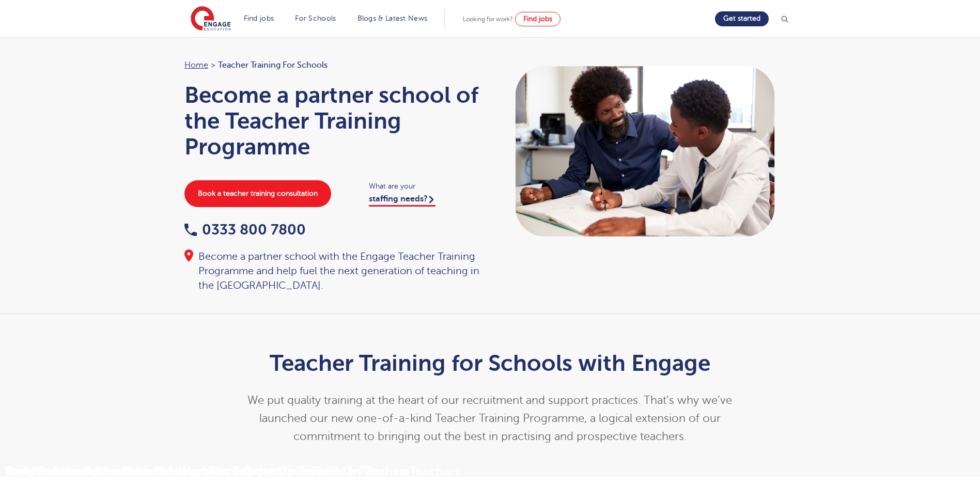 This screenshot has height=502, width=980. I want to click on a: For Schools, so click(315, 18).